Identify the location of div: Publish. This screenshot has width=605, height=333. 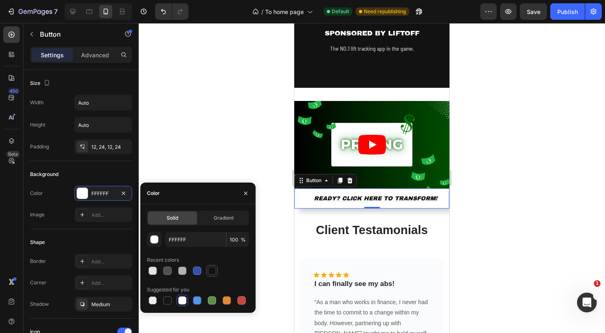
(568, 12).